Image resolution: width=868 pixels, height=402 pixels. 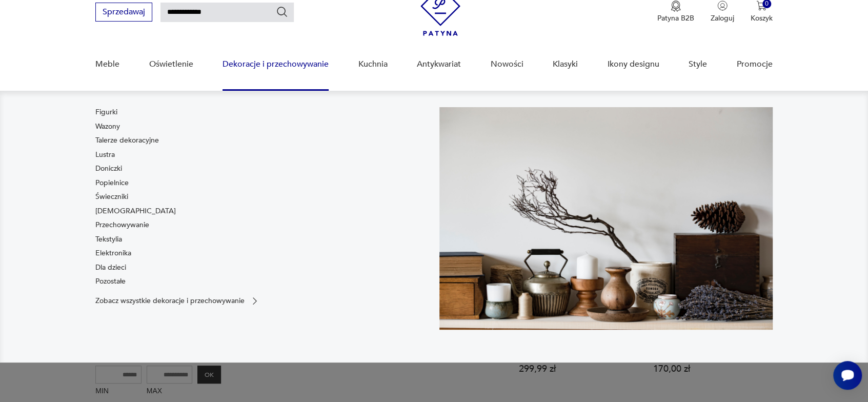 I want to click on a: Pozostałe, so click(x=110, y=281).